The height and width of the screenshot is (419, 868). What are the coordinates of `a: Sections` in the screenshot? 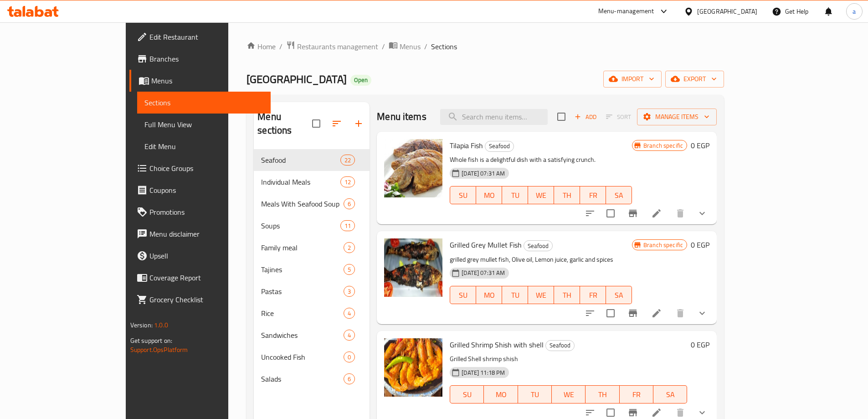 It's located at (204, 102).